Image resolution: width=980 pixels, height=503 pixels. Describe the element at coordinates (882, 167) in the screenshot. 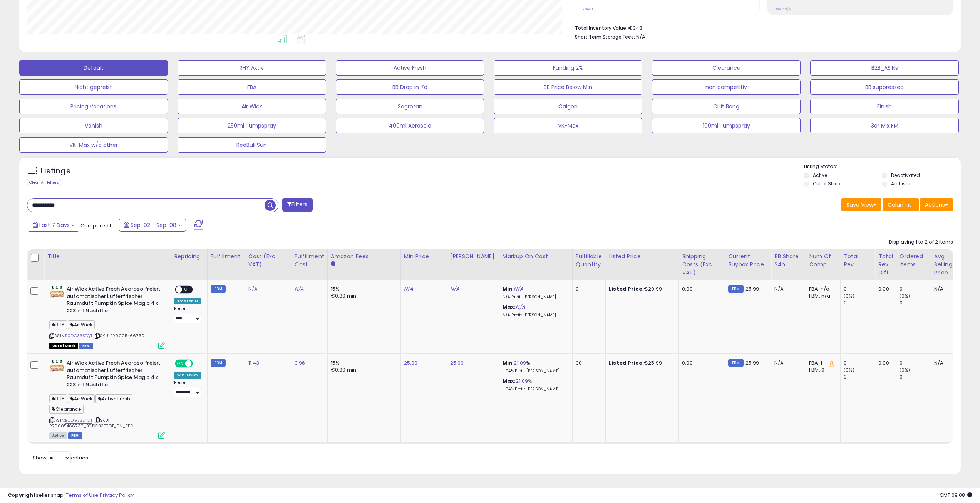

I see `p: Listing States:` at that location.